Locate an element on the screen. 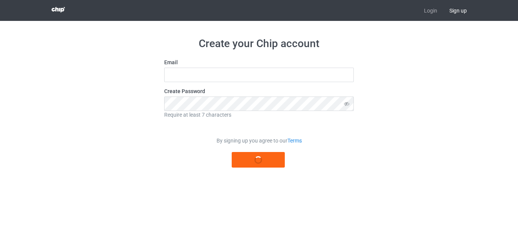 This screenshot has width=518, height=228. img: 3d383065fc803cdd16c62507c020ddf8.png is located at coordinates (58, 9).